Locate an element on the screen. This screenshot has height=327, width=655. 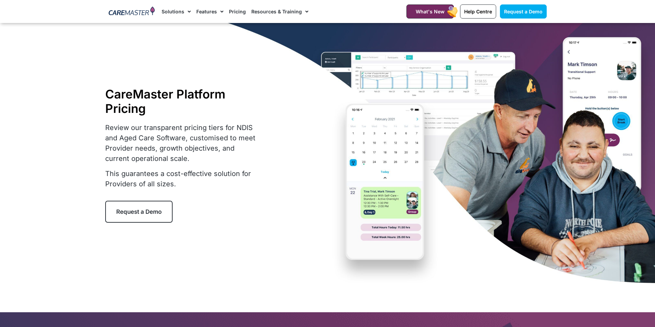
p: Review our transparent pricing tiers for NDIS and Aged Care Software, customised to meet Provider... is located at coordinates (182, 143).